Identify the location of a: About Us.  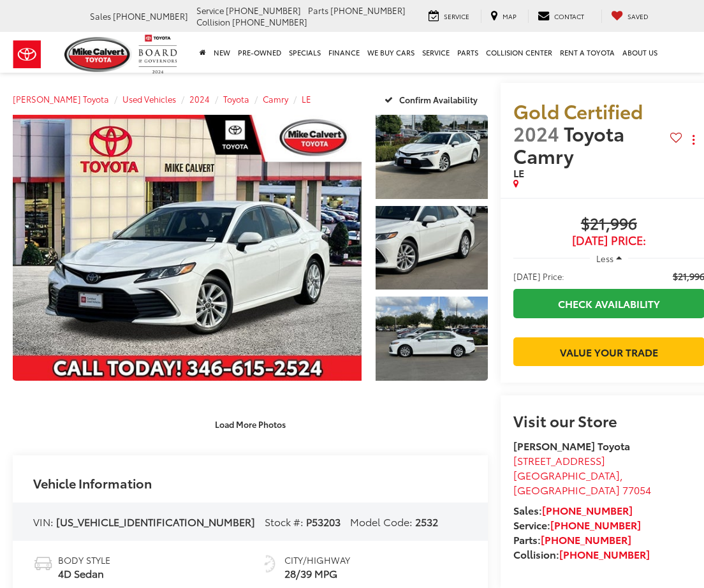
(640, 52).